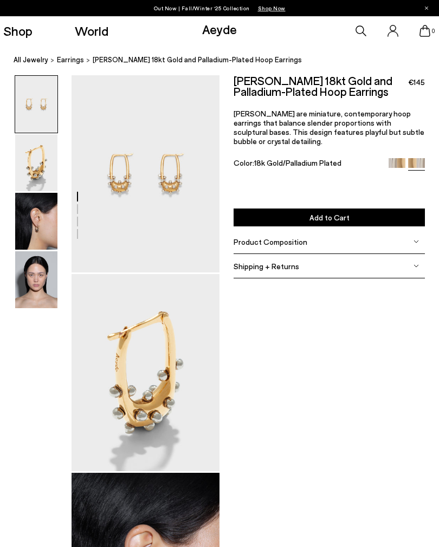 This screenshot has width=439, height=547. What do you see at coordinates (36, 162) in the screenshot?
I see `img: Elijah 18kt Gold and Palladium-Plated Hoop Earrings - Image 2` at bounding box center [36, 162].